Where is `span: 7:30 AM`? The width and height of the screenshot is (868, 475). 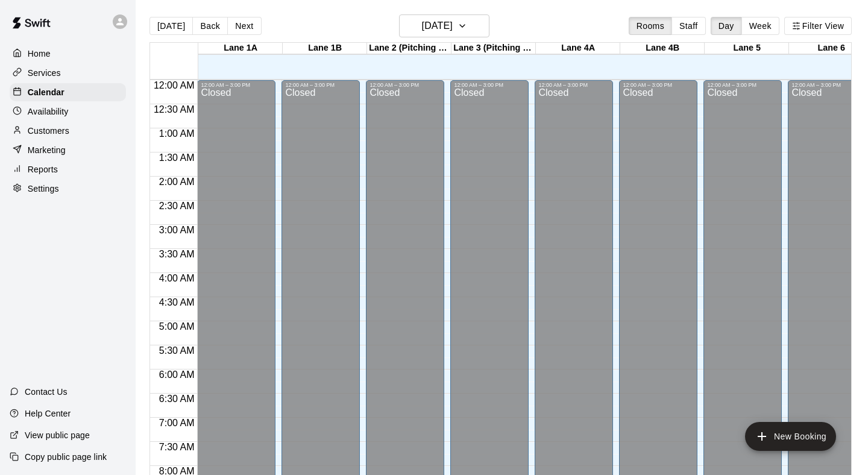
span: 7:30 AM is located at coordinates (176, 446).